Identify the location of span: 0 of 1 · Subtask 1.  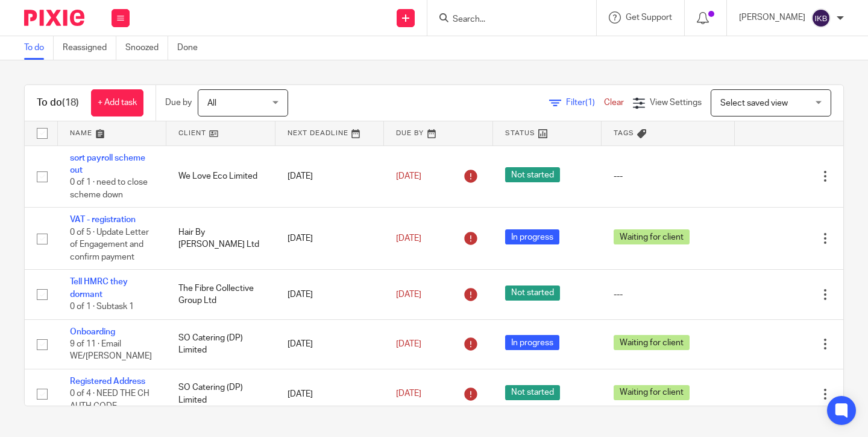
(102, 307).